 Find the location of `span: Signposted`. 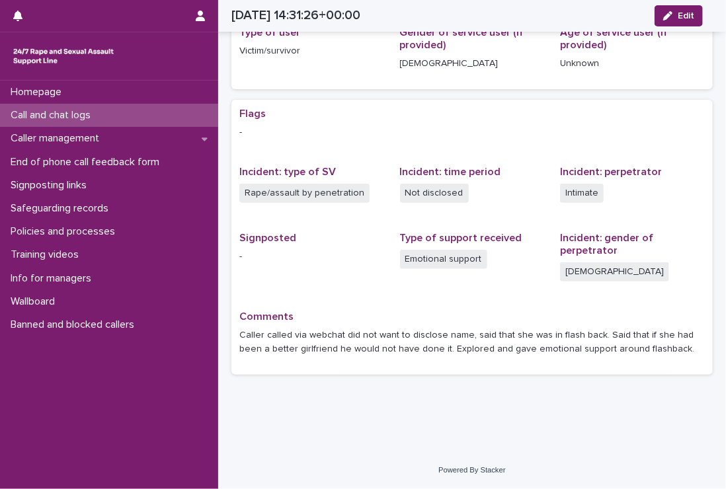

span: Signposted is located at coordinates (268, 238).